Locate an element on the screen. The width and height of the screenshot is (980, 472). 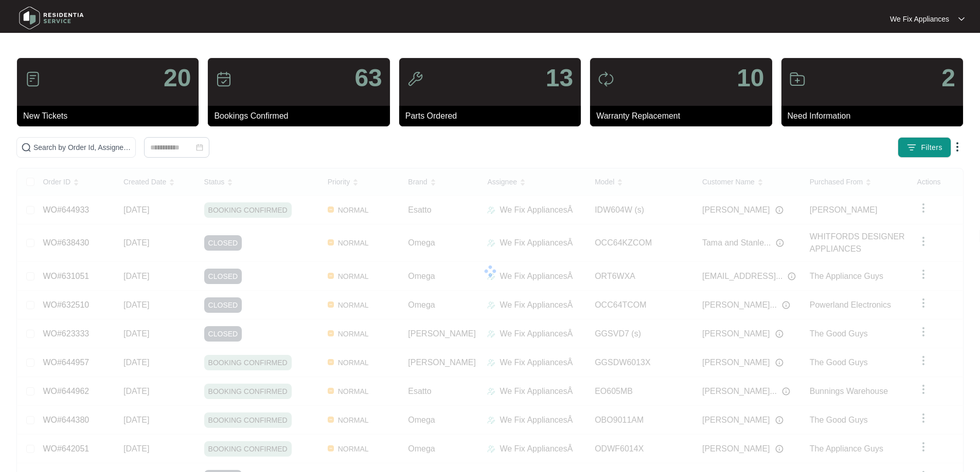
p: 63 is located at coordinates (368, 78).